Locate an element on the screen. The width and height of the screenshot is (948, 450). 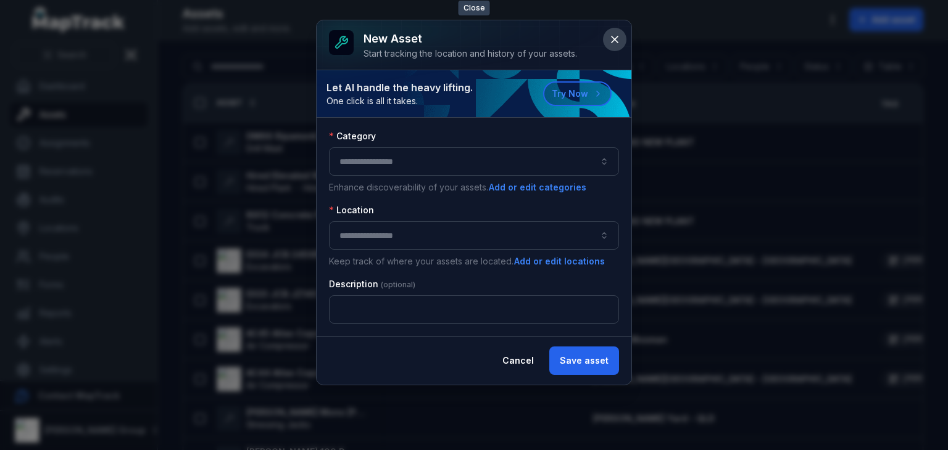
label: Category is located at coordinates (352, 136).